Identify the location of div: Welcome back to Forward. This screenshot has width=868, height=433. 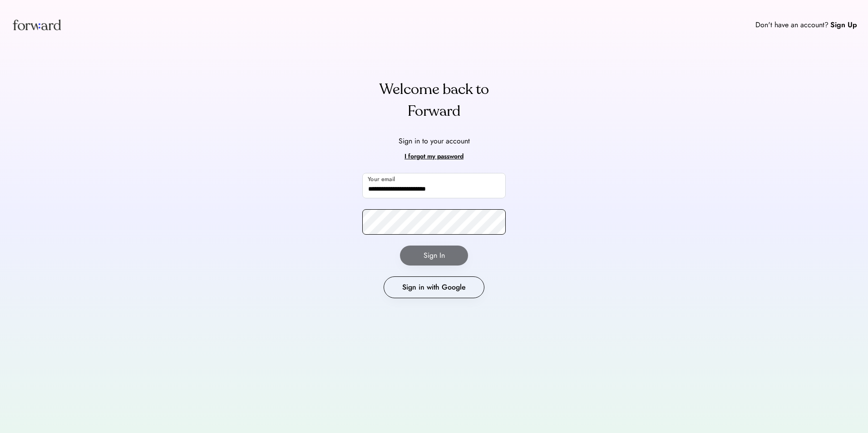
(434, 100).